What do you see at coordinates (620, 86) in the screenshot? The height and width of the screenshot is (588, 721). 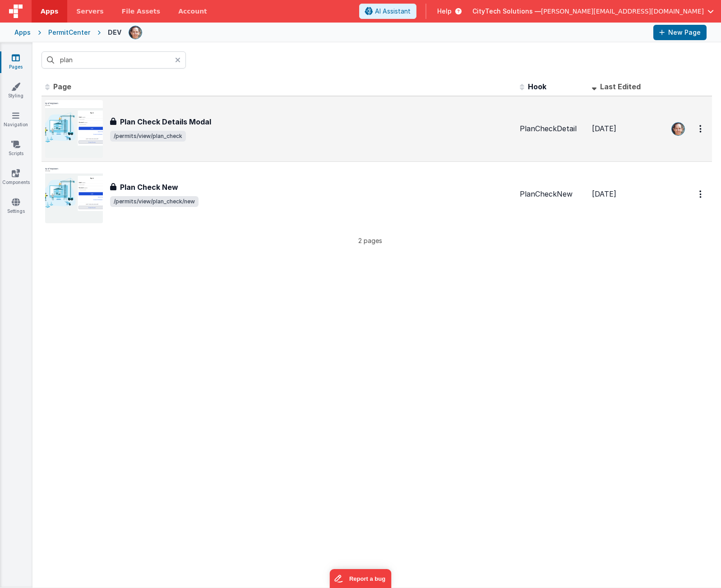 I see `span: Last Edited` at bounding box center [620, 86].